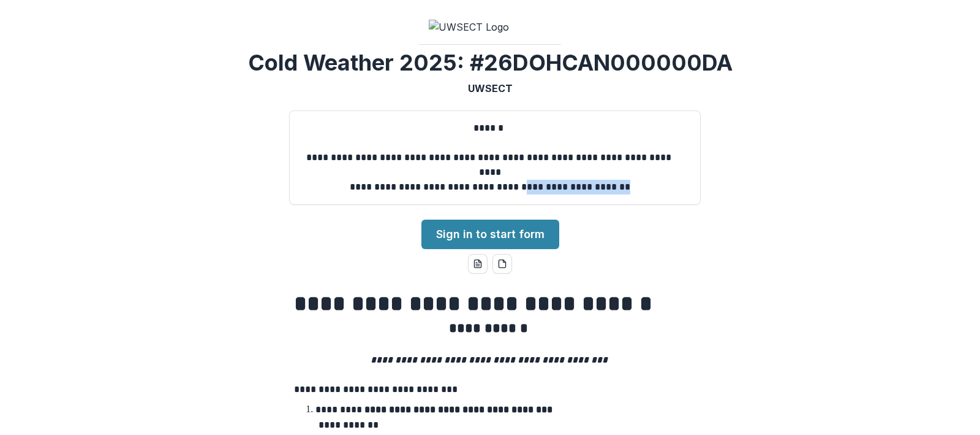 The image size is (980, 435). What do you see at coordinates (478, 264) in the screenshot?
I see `button: word-download` at bounding box center [478, 264].